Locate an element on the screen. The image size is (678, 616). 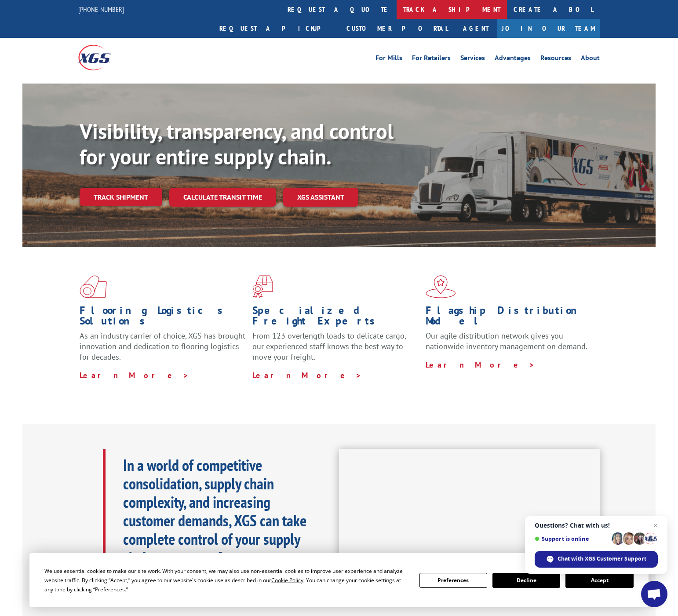
button: Accept is located at coordinates (599, 581).